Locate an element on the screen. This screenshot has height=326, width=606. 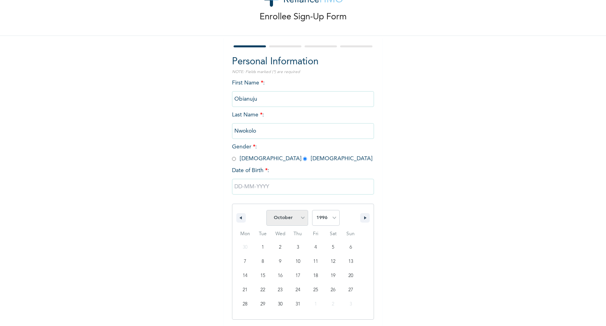
span: 7 is located at coordinates (245, 261).